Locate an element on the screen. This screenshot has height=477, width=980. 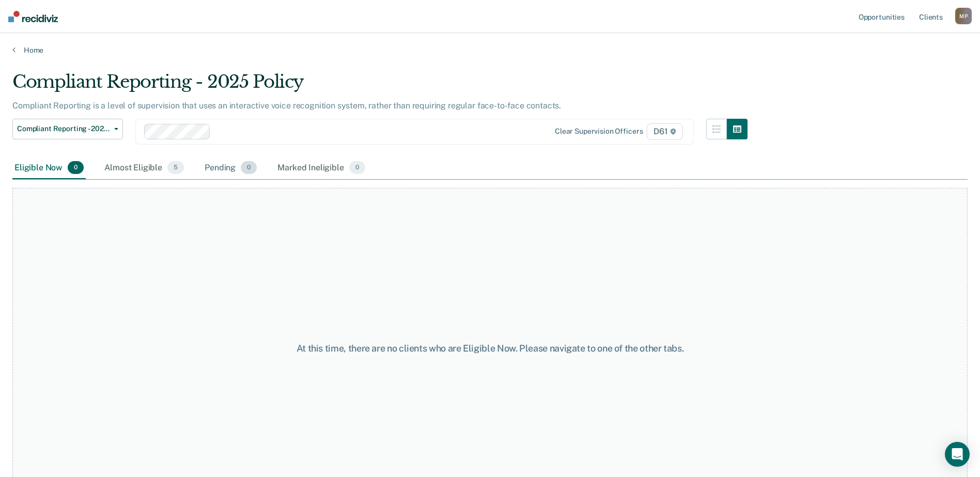
div: M P is located at coordinates (964, 16).